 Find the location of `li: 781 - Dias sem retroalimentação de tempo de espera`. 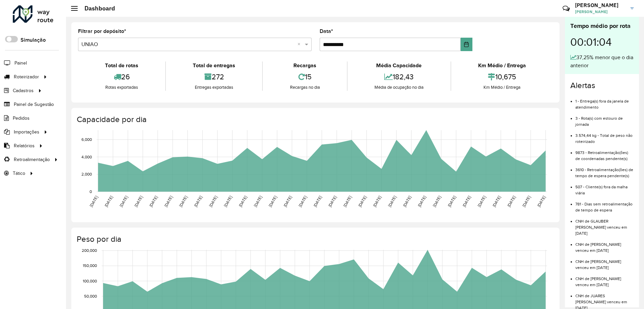

li: 781 - Dias sem retroalimentação de tempo de espera is located at coordinates (604, 205).